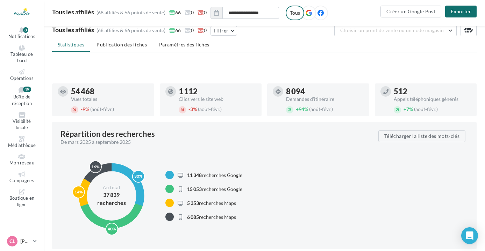 Image resolution: width=485 pixels, height=251 pixels. What do you see at coordinates (22, 145) in the screenshot?
I see `span: Médiathèque` at bounding box center [22, 145].